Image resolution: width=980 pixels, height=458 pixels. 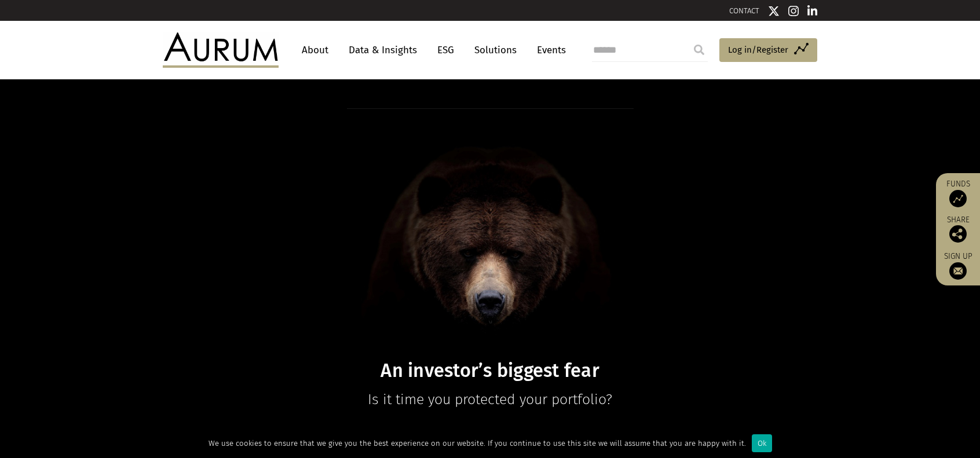 I want to click on p: Is it time you protected your portfolio?, so click(x=490, y=400).